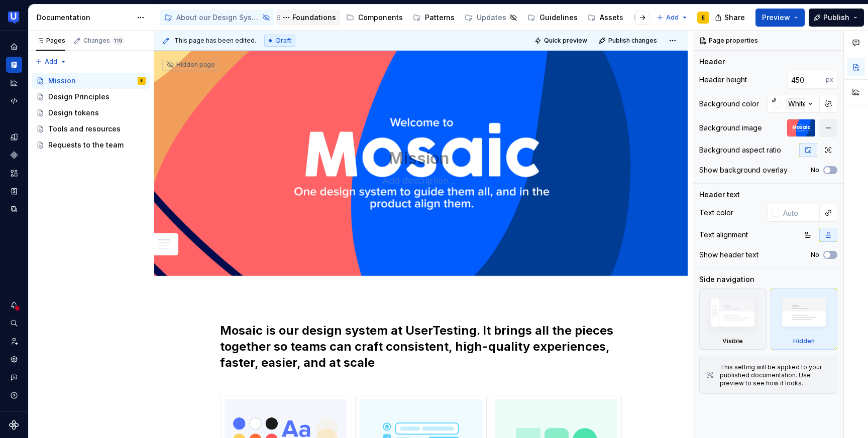  I want to click on div: Mission, so click(62, 81).